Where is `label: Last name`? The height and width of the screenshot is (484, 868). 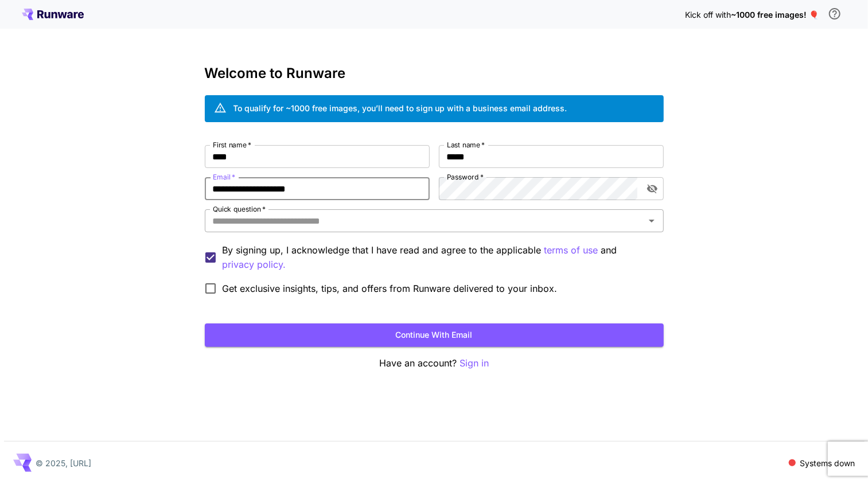
label: Last name is located at coordinates (466, 144).